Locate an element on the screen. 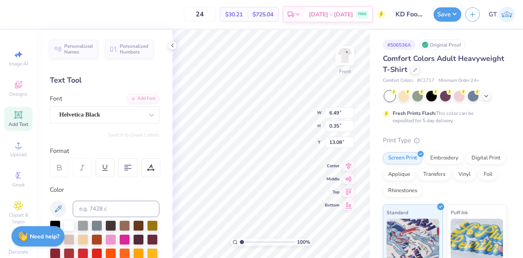 The height and width of the screenshot is (258, 523). span: FREE is located at coordinates (362, 14).